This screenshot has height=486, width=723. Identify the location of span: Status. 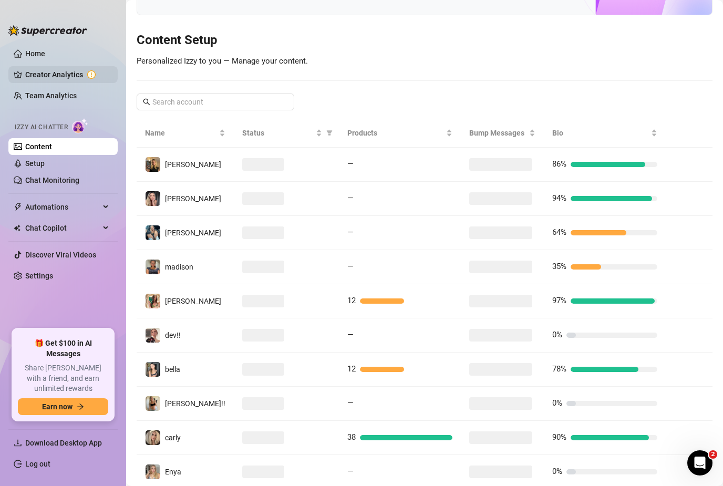
(278, 133).